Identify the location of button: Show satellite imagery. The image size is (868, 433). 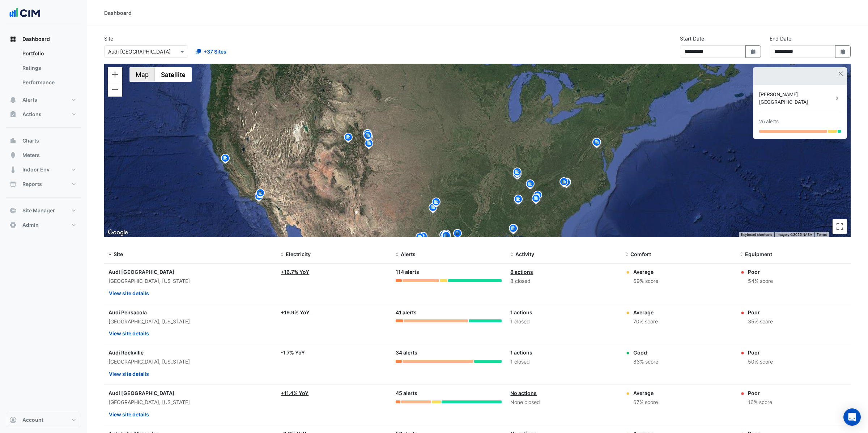
(173, 75).